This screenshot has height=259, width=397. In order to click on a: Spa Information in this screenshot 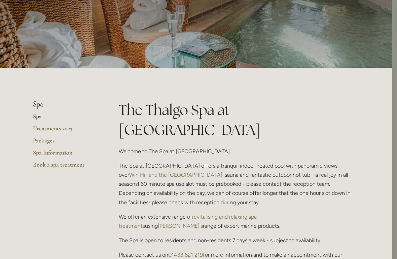, I will do `click(65, 155)`.